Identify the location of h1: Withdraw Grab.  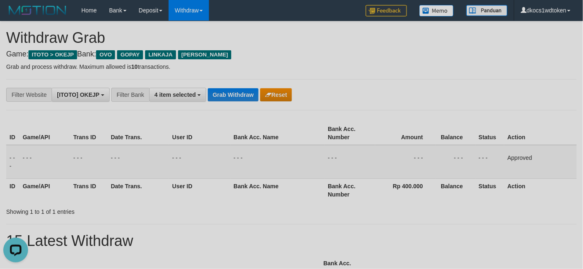
(291, 38).